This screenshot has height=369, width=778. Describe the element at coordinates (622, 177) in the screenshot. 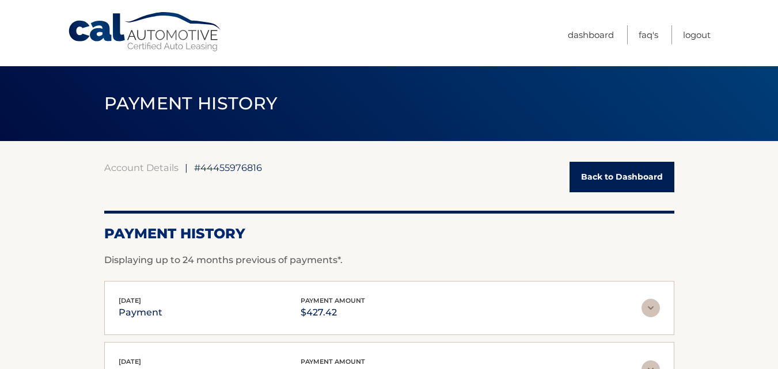

I see `a: Back to Dashboard` at that location.